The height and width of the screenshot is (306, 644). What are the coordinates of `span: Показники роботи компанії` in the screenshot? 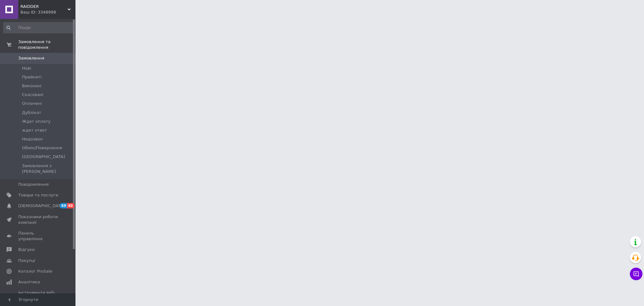 It's located at (38, 220).